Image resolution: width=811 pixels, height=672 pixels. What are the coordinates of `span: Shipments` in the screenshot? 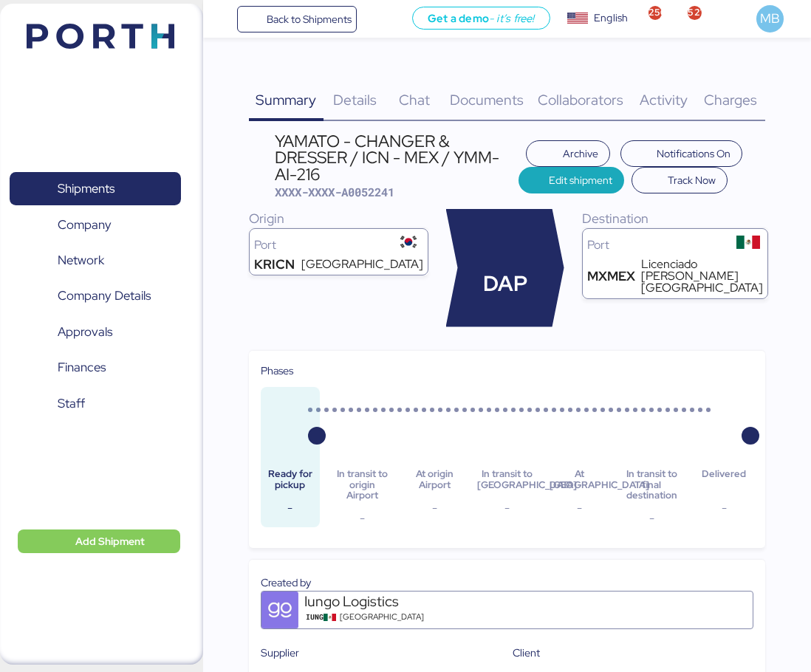 It's located at (86, 188).